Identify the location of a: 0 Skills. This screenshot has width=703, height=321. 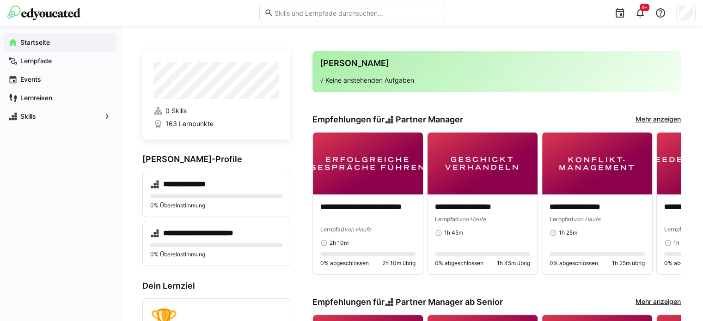
(216, 111).